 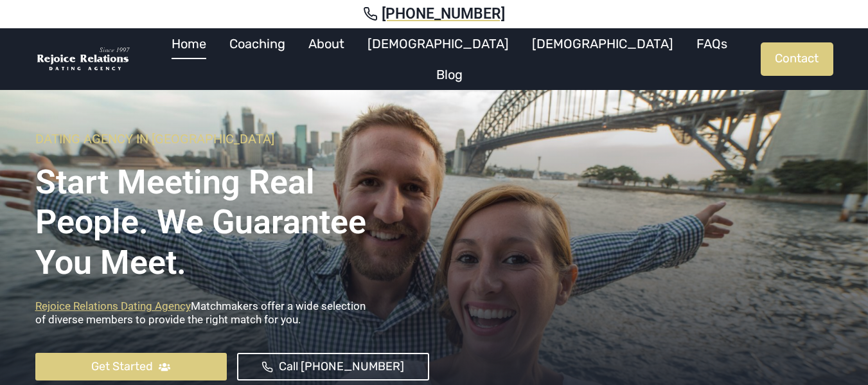 What do you see at coordinates (113, 306) in the screenshot?
I see `a: Rejoice Relations Dating Agency` at bounding box center [113, 306].